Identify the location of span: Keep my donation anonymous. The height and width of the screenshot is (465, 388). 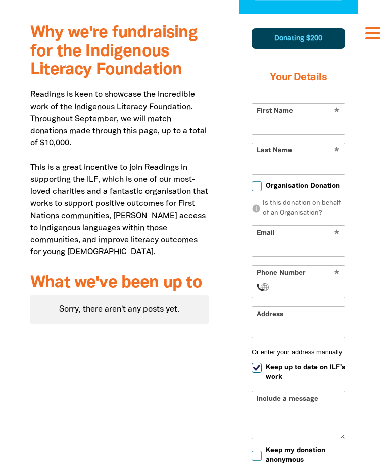
(305, 456).